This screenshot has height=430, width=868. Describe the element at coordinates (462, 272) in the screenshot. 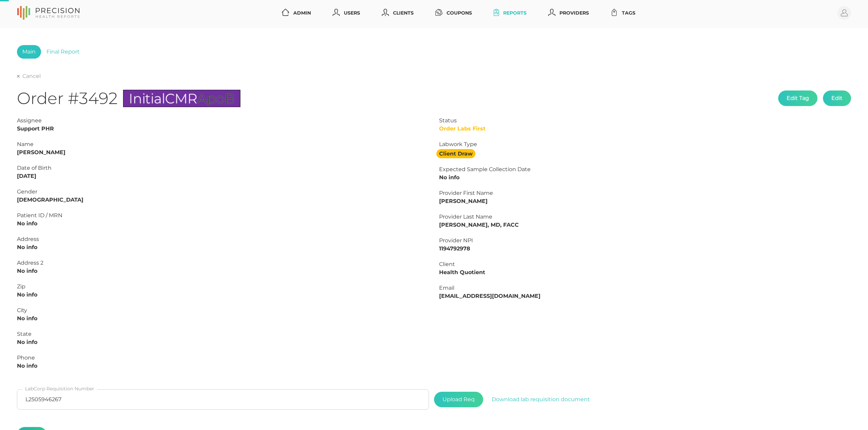

I see `strong: Health Quotient` at that location.